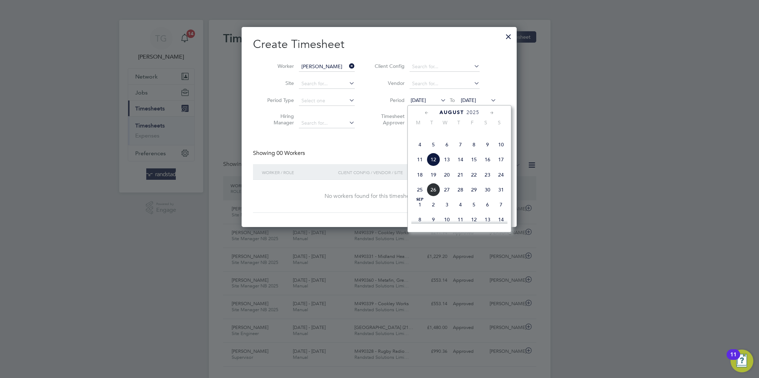 This screenshot has width=759, height=378. I want to click on span: 1, so click(420, 205).